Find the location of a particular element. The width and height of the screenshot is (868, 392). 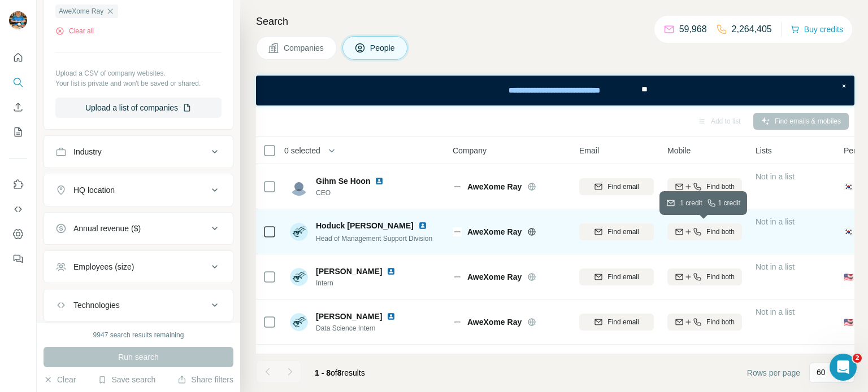

button: Use Surfe API is located at coordinates (18, 210).